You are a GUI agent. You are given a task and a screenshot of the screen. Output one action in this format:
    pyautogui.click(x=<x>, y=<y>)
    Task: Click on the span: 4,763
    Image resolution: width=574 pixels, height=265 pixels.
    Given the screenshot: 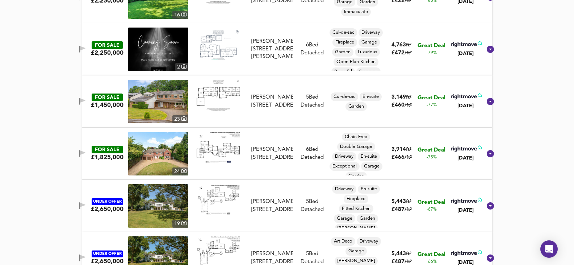 What is the action you would take?
    pyautogui.click(x=399, y=45)
    